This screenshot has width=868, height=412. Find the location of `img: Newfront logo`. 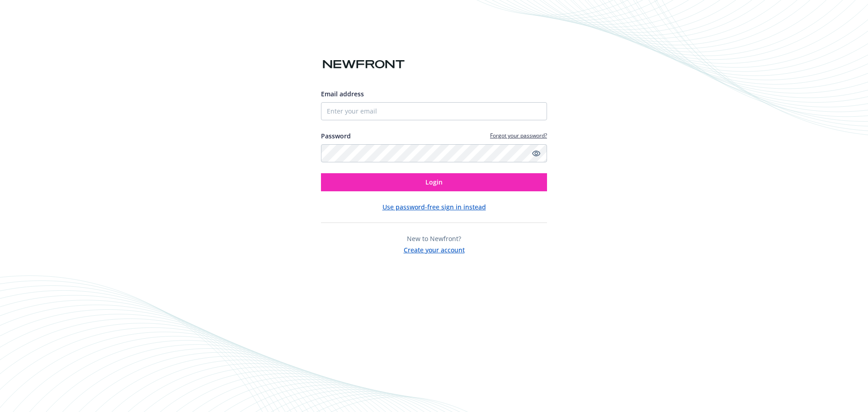

img: Newfront logo is located at coordinates (363, 64).